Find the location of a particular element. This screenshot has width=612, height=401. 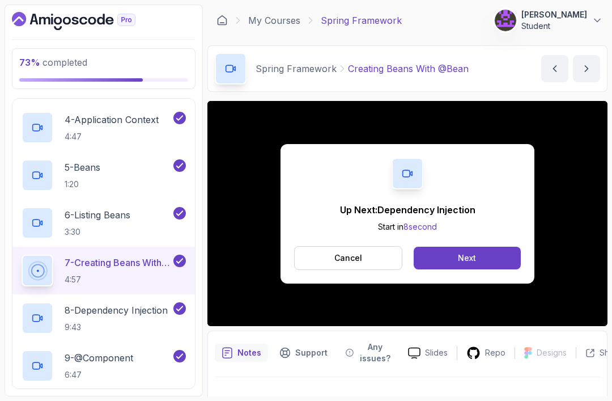

p: 3:30 is located at coordinates (97, 232).